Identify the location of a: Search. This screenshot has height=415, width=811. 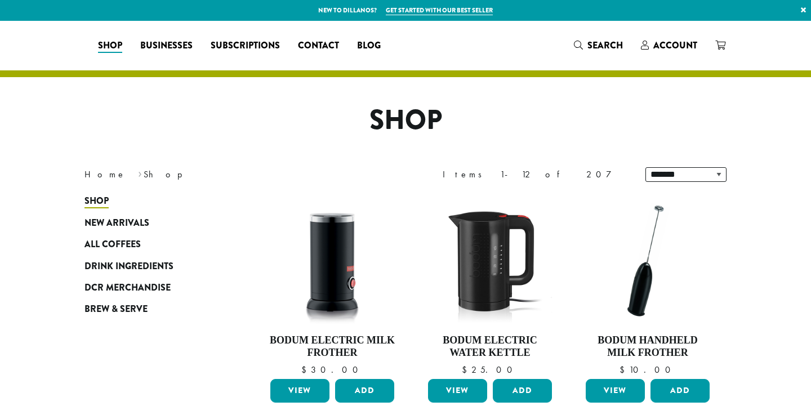
(598, 45).